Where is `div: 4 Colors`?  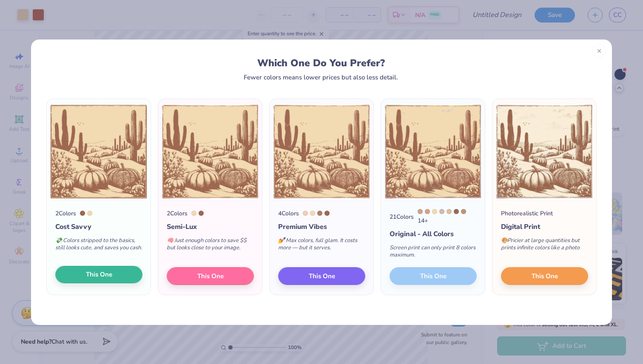
div: 4 Colors is located at coordinates (288, 213).